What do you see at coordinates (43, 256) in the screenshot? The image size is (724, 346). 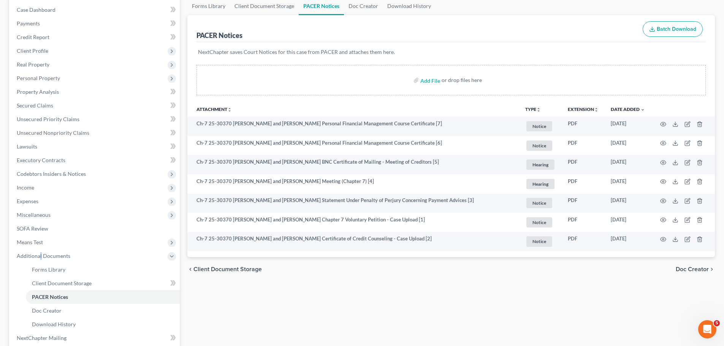 I see `span: Additional Documents` at bounding box center [43, 256].